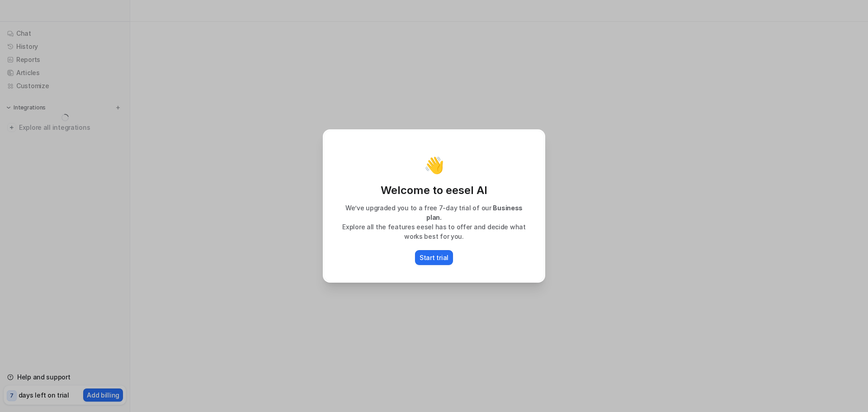 This screenshot has width=868, height=412. Describe the element at coordinates (434, 213) in the screenshot. I see `p: We’ve upgraded you to a free 7-day trial of our` at that location.